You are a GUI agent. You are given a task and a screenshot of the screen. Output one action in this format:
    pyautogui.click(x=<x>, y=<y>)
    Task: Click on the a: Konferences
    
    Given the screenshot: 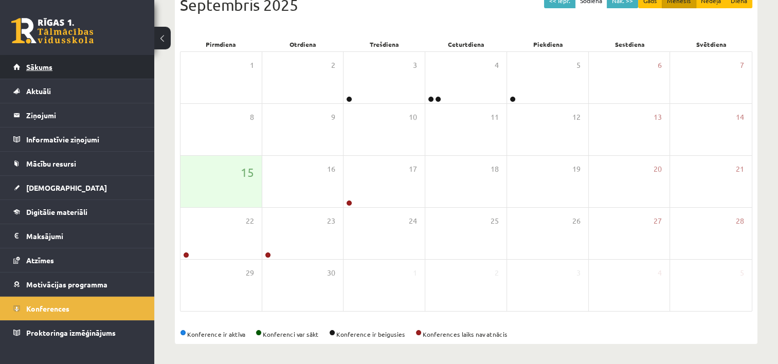 What is the action you would take?
    pyautogui.click(x=77, y=308)
    